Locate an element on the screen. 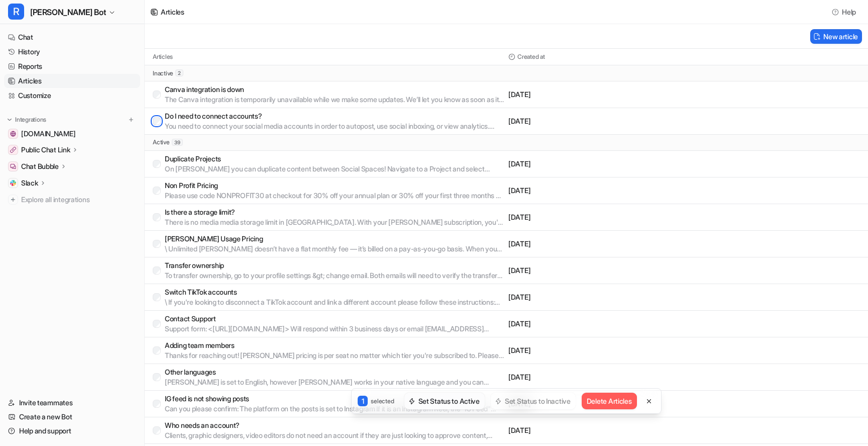 This screenshot has width=868, height=446. a: Chat is located at coordinates (72, 38).